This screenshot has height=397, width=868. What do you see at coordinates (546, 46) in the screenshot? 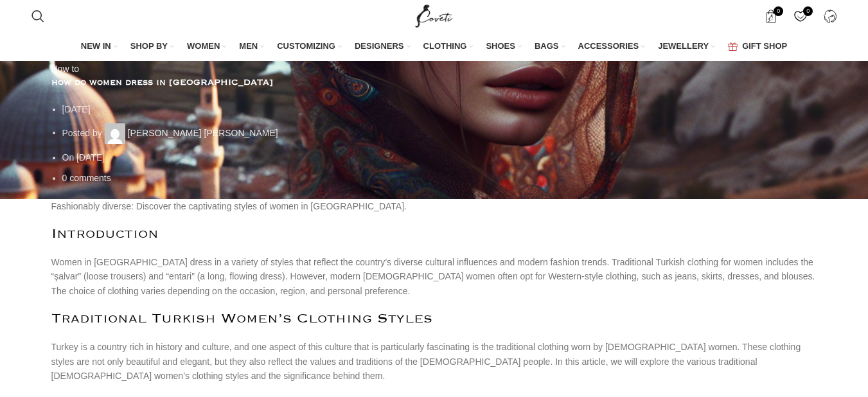
I see `span: BAGS` at bounding box center [546, 46].